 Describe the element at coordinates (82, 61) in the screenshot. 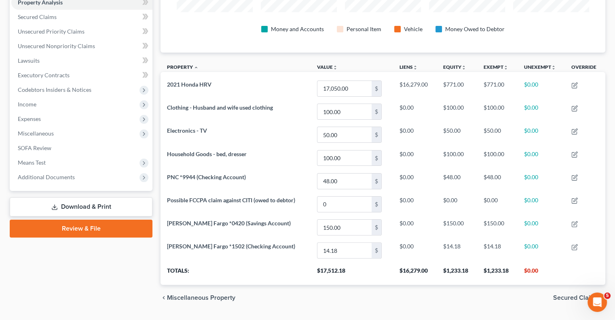

I see `a: Lawsuits` at that location.